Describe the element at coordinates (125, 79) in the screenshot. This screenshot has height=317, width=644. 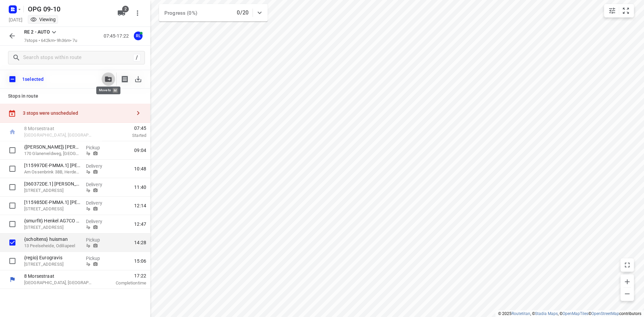
I see `button: Print shipping label` at that location.